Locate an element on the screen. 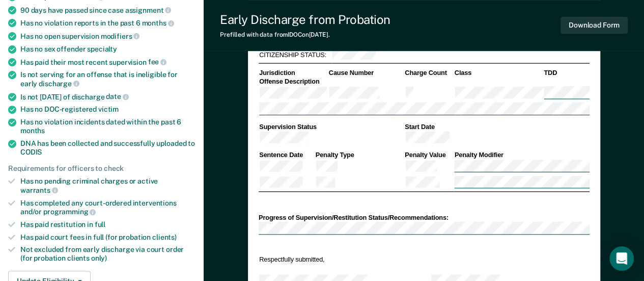 The image size is (644, 281). th: Start Date is located at coordinates (496, 126).